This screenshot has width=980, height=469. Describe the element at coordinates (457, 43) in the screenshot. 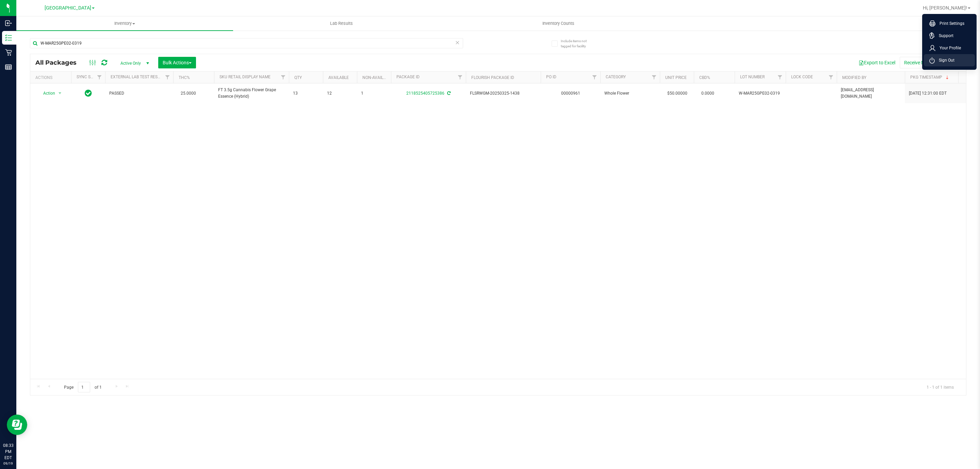

I see `span: Clear` at that location.